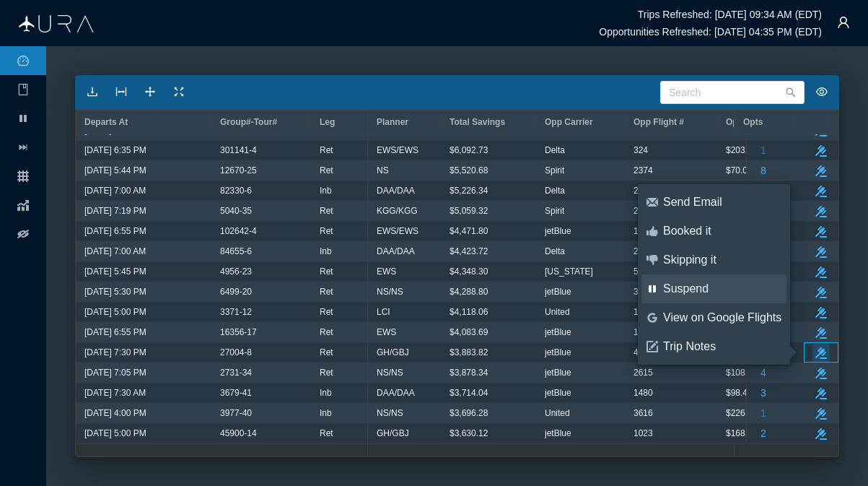  Describe the element at coordinates (468, 231) in the screenshot. I see `span: $4,471.80` at that location.